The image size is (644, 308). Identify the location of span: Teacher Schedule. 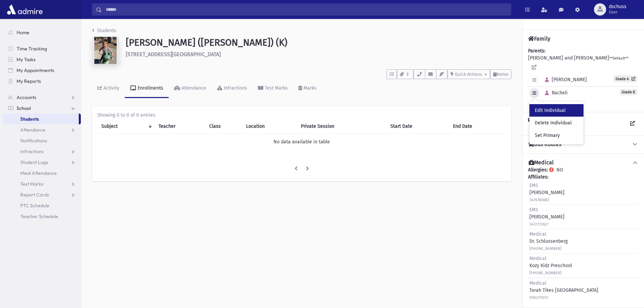
(39, 217).